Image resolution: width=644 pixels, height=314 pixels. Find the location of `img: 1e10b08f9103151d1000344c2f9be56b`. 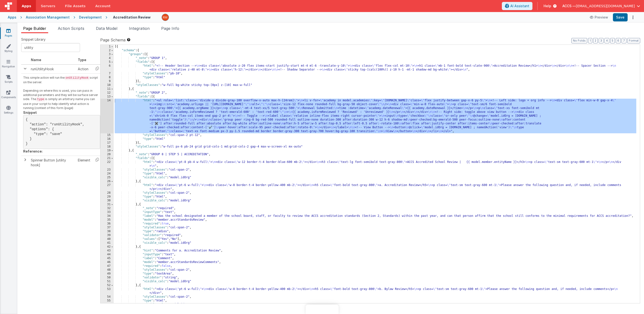

img: 1e10b08f9103151d1000344c2f9be56b is located at coordinates (165, 18).